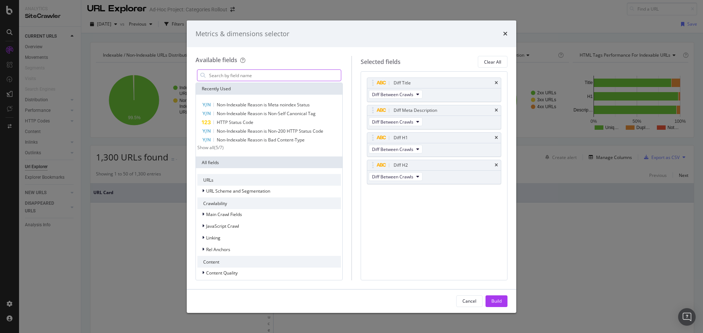 The image size is (703, 333). I want to click on span: Rel Anchors, so click(218, 250).